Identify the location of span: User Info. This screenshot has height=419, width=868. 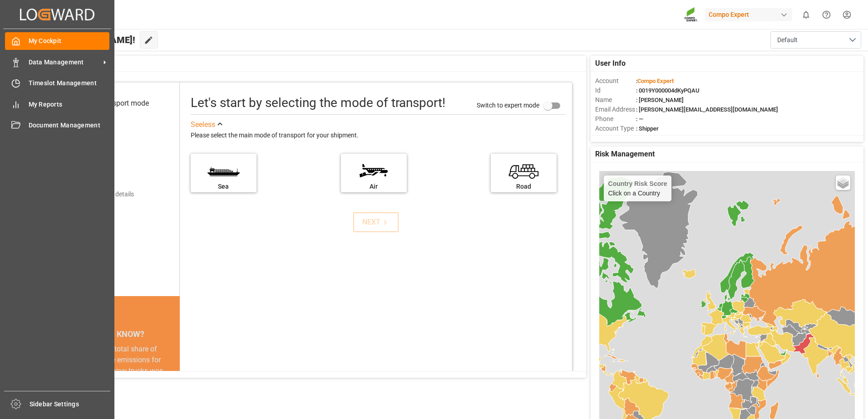
(610, 63).